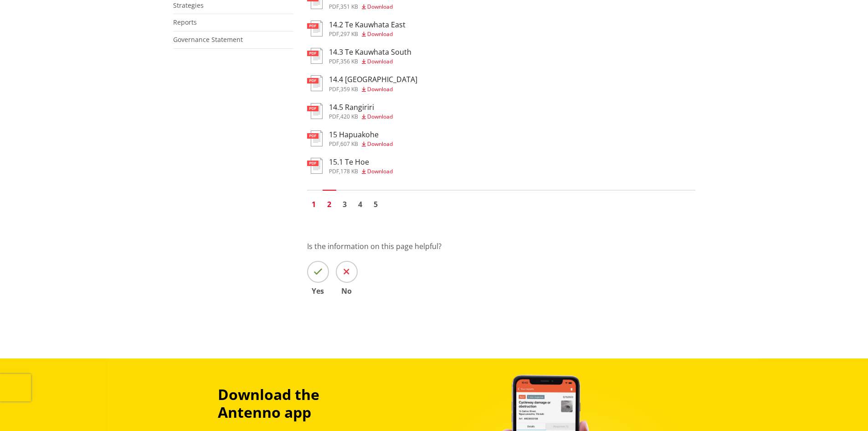 The width and height of the screenshot is (868, 431). I want to click on h3: 14.2 Te Kauwhata East, so click(367, 24).